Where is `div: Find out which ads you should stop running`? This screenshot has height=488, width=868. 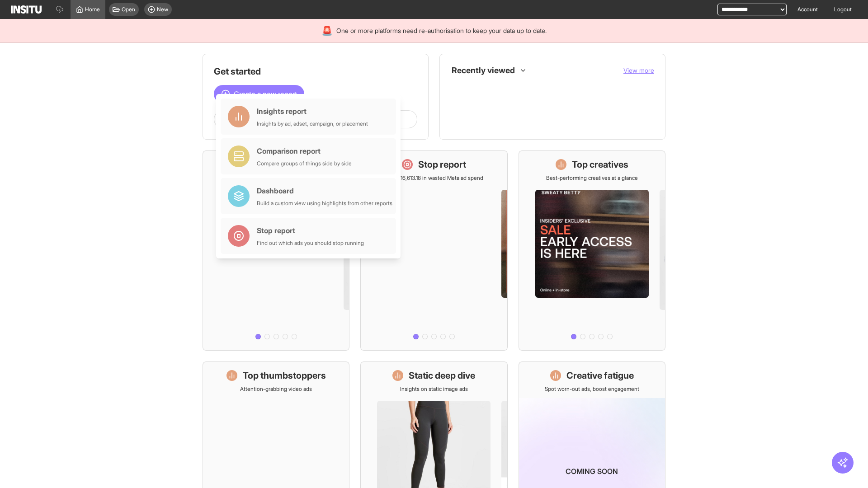
div: Find out which ads you should stop running is located at coordinates (310, 243).